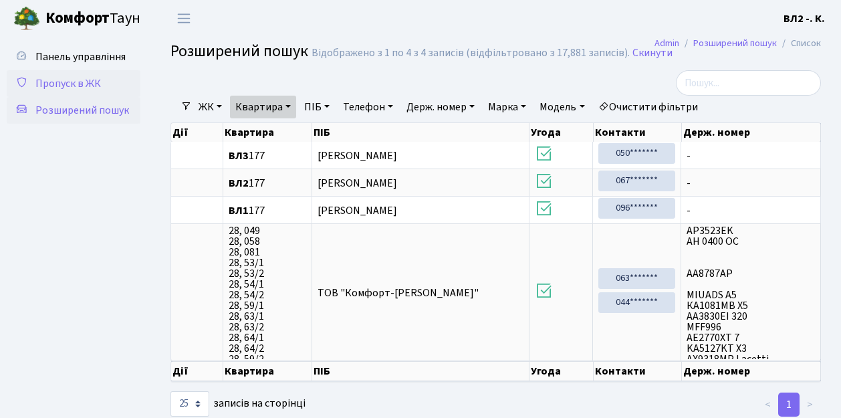 The height and width of the screenshot is (418, 841). What do you see at coordinates (751, 292) in the screenshot?
I see `span: AP3523EK АН 0400 ОС АА8787АР MIUADS A5 КА1081МВ X5 АА3830ЕІ 320 MFF996 AE2770XT 7 KA5127KT X3 AX9...` at bounding box center [751, 292].